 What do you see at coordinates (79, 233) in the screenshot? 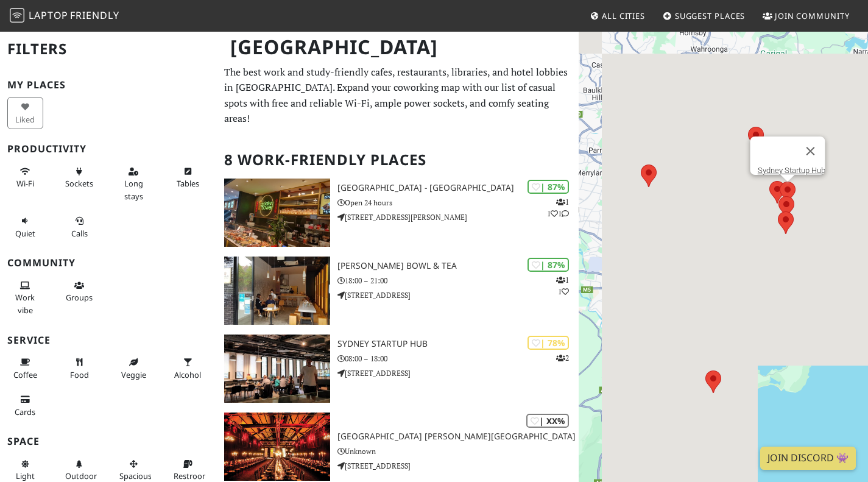
I see `span: Video/audio calls` at bounding box center [79, 233].